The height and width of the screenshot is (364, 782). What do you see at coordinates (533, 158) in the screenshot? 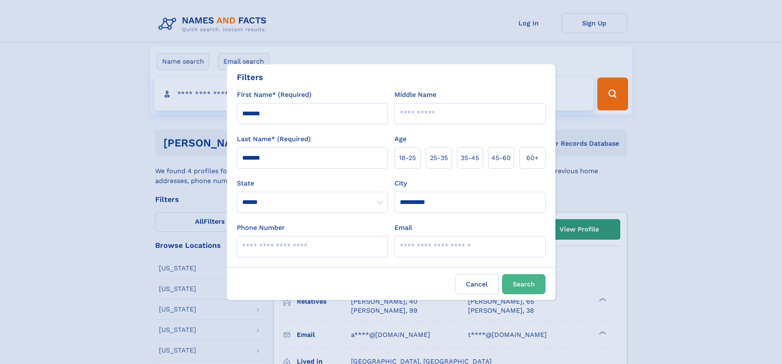
I see `span: 60+` at bounding box center [533, 158].